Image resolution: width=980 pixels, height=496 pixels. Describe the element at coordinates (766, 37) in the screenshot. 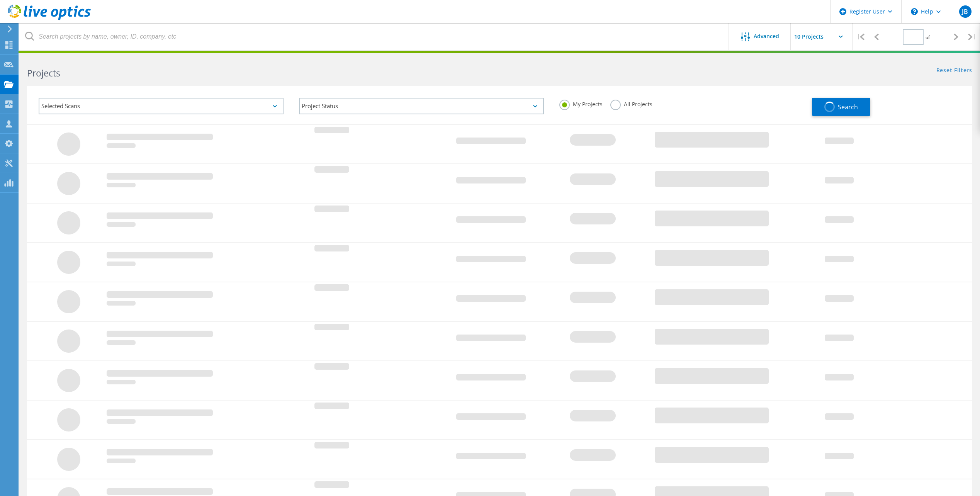

I see `span: Advanced` at that location.